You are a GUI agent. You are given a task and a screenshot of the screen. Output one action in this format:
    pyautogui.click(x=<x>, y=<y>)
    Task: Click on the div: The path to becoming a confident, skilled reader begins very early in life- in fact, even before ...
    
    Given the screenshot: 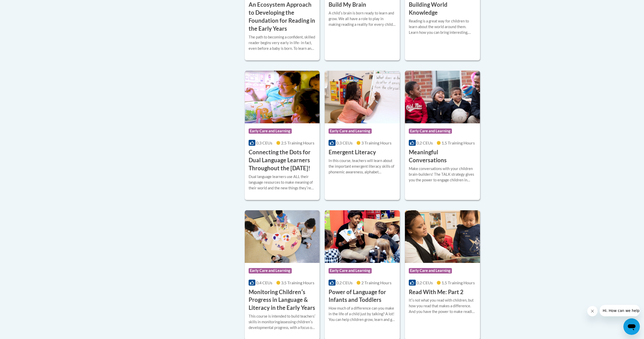 What is the action you would take?
    pyautogui.click(x=282, y=43)
    